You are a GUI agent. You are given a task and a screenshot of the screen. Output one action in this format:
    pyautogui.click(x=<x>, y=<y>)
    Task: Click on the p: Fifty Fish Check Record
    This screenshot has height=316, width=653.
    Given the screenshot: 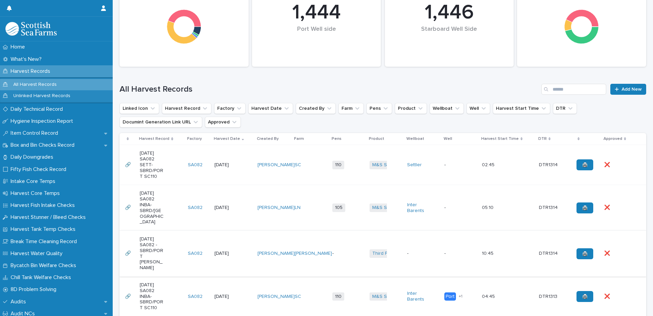 What is the action you would take?
    pyautogui.click(x=40, y=169)
    